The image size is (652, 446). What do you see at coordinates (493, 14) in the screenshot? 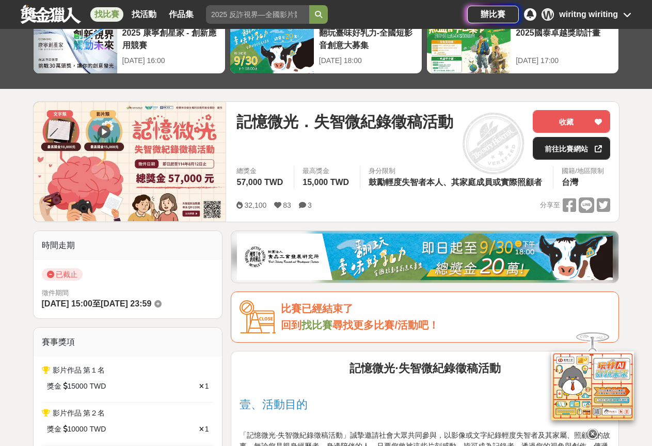
I see `a: 辦比賽` at bounding box center [493, 14].